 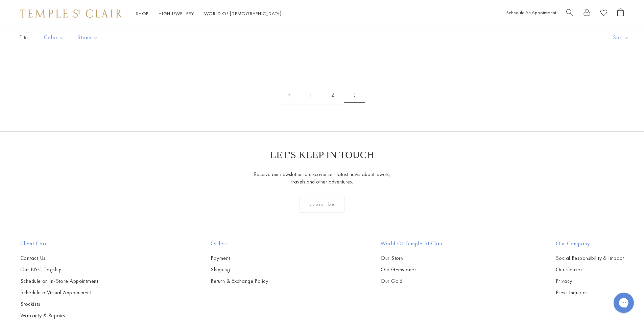 What do you see at coordinates (322, 178) in the screenshot?
I see `p: Receive our newsletter to discover our latest news about jewels, travels and other adventures.` at bounding box center [322, 178].